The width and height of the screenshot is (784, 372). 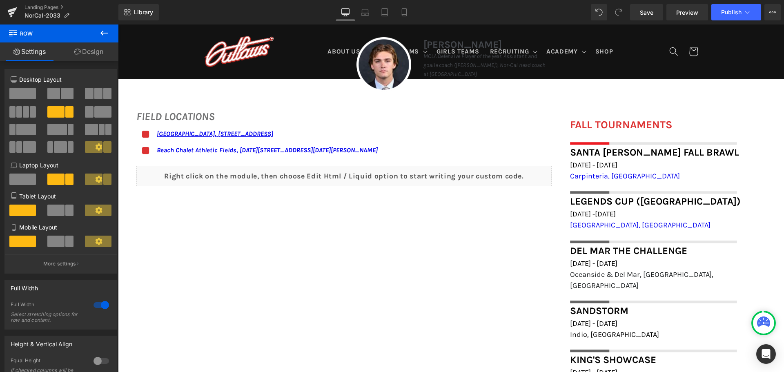 I want to click on button: More settings, so click(x=61, y=263).